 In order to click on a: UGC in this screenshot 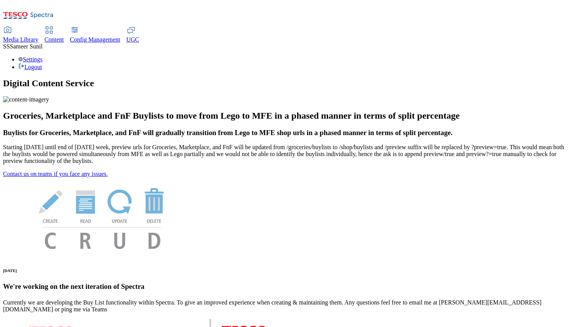, I will do `click(133, 35)`.